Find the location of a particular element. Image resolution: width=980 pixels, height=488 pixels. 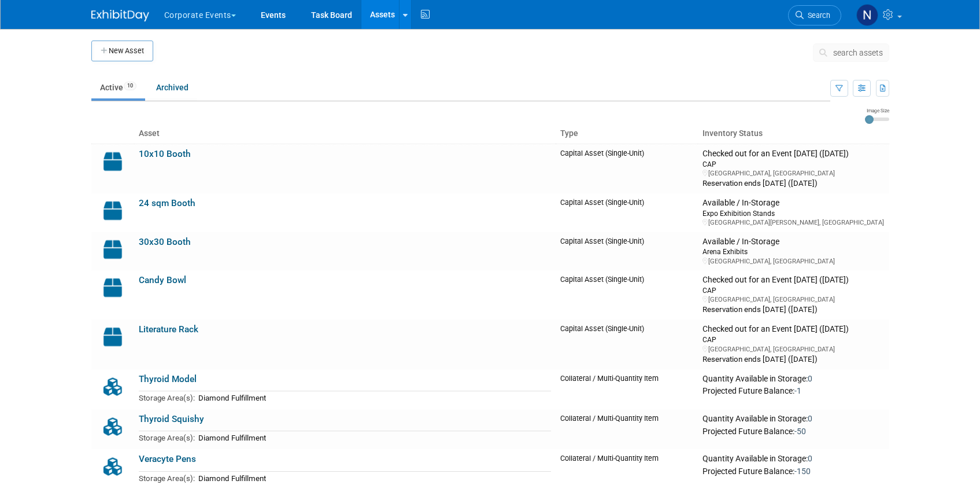

img: Natalia de la Fuente is located at coordinates (867, 15).